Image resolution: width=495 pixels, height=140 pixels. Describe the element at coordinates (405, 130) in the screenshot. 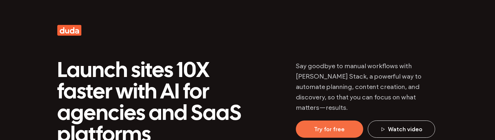

I see `span: Watch video` at that location.